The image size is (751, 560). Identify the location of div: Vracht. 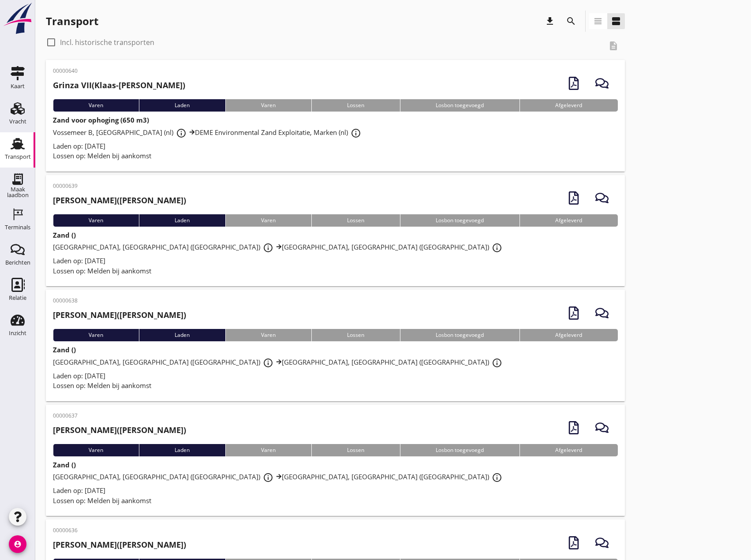
(18, 121).